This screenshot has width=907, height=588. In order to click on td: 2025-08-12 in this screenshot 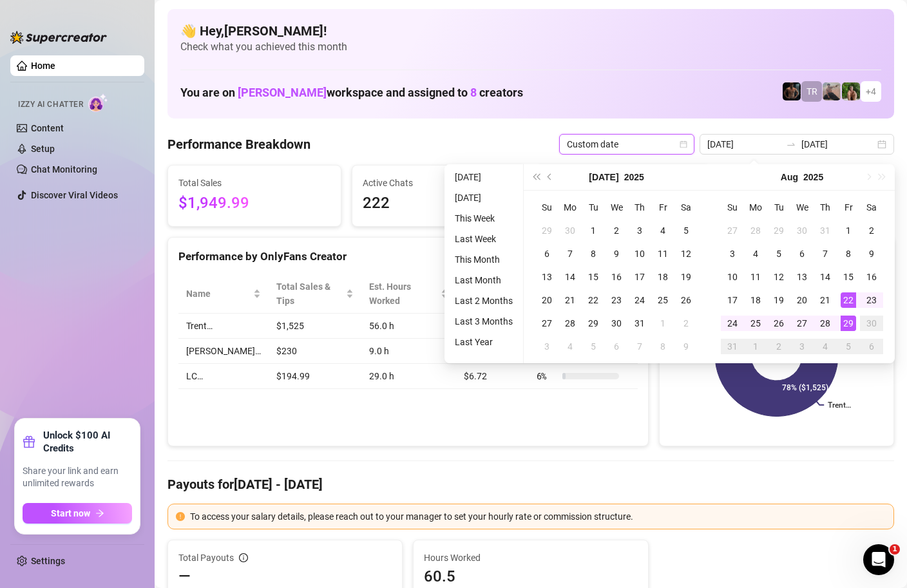, I will do `click(779, 277)`.